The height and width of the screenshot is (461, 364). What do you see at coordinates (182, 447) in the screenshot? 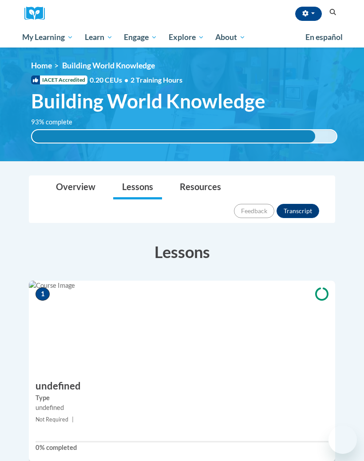
I see `label: 0% completed` at bounding box center [182, 447].